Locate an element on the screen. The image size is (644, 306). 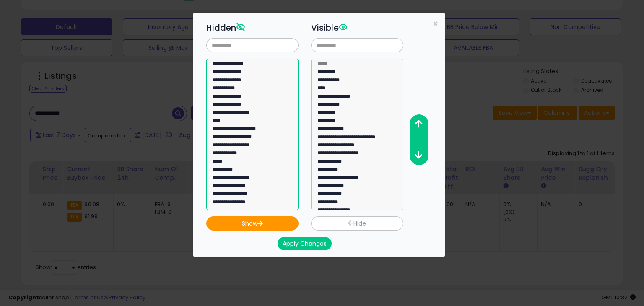
h3: Hidden is located at coordinates (252, 27).